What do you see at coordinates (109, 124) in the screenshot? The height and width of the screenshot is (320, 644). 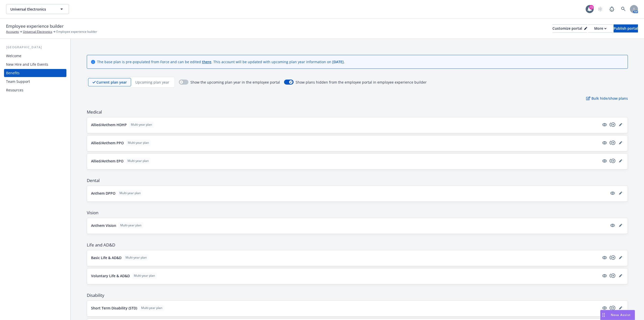 I see `p: Allied/Anthem HDHP` at bounding box center [109, 124].